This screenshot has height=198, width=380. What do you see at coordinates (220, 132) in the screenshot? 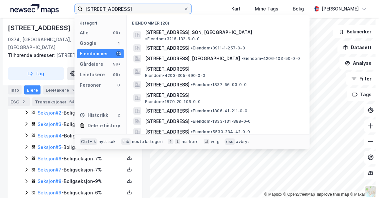
I see `span: Eiendom • 5530-234-42-0-0` at bounding box center [220, 132].